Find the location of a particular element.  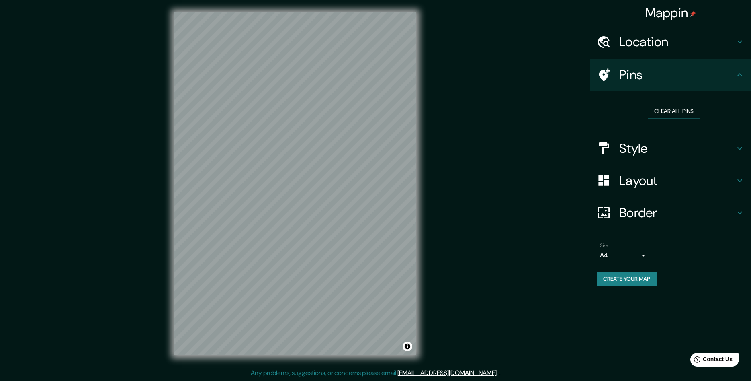

img: pin-icon.png is located at coordinates (693, 14).